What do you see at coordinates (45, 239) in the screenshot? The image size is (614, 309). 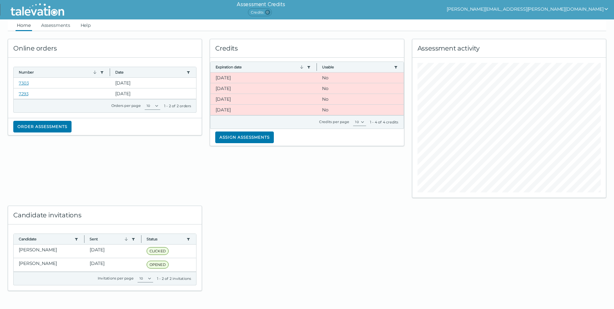 I see `button: Candidate` at bounding box center [45, 239].